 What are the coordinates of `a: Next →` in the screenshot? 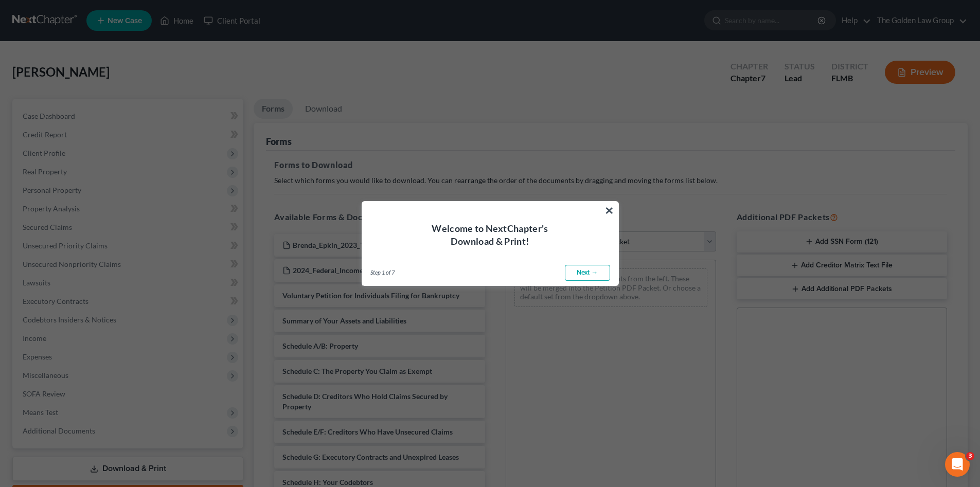 It's located at (588, 273).